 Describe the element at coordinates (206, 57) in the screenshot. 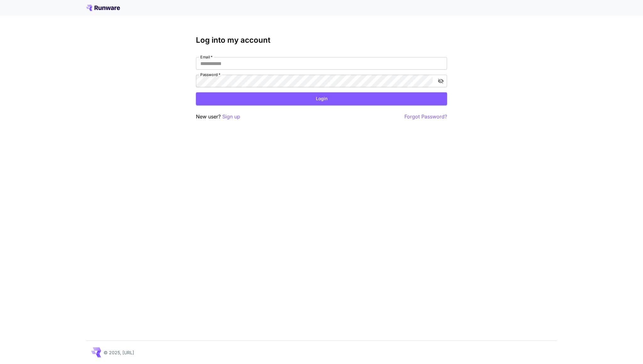

I see `label: Email` at that location.